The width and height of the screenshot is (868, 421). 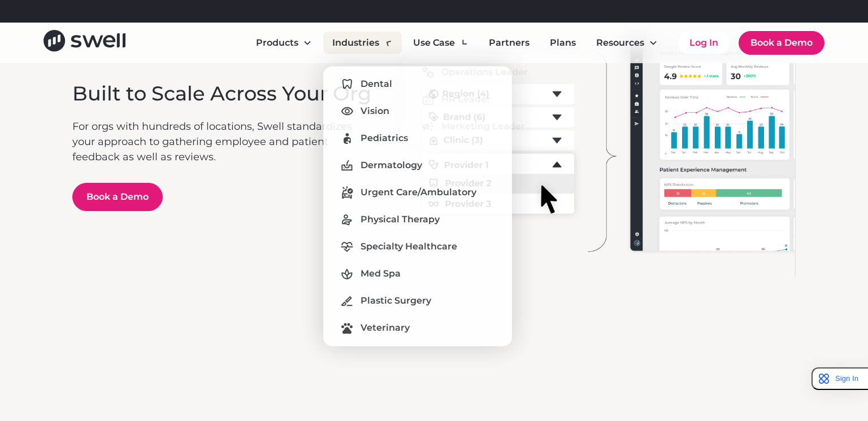 I want to click on a: Specialty Healthcare, so click(x=418, y=247).